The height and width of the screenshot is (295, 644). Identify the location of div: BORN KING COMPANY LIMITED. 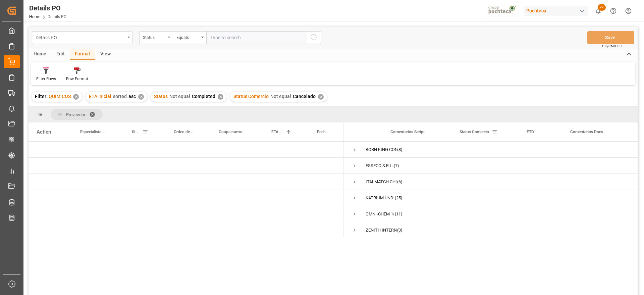
(381, 150).